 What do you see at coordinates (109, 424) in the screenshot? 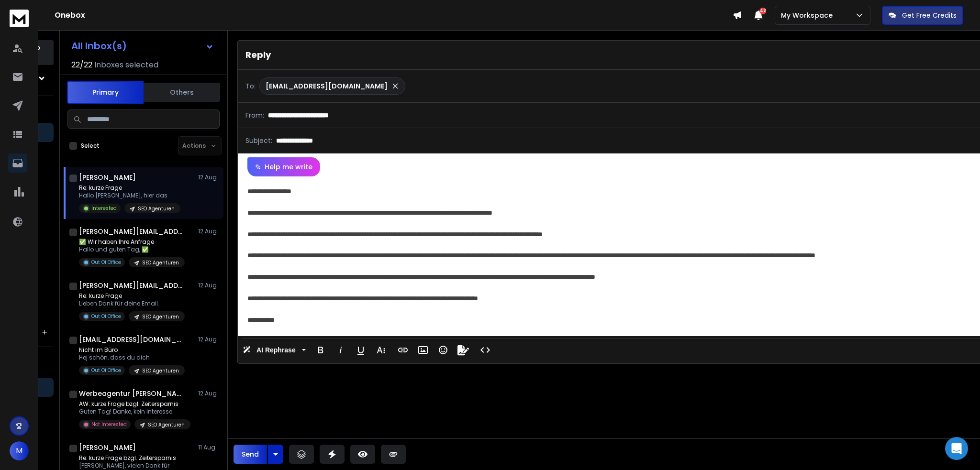
I see `p: Not Interested` at bounding box center [109, 424].